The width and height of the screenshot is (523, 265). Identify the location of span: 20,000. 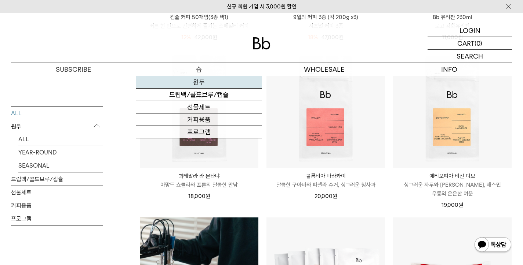
(326, 197).